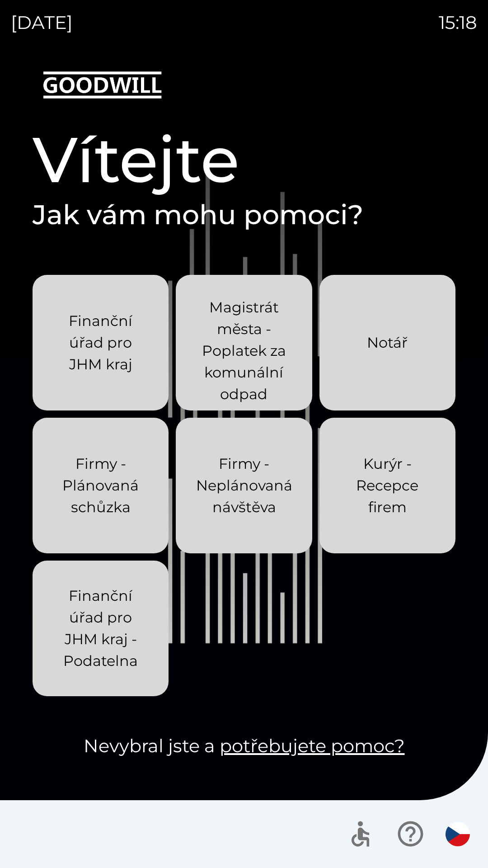 The image size is (488, 868). I want to click on p: Notář, so click(388, 343).